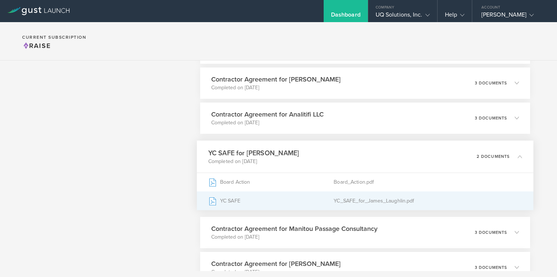 This screenshot has height=277, width=557. Describe the element at coordinates (54, 37) in the screenshot. I see `h2: Current Subscription` at that location.